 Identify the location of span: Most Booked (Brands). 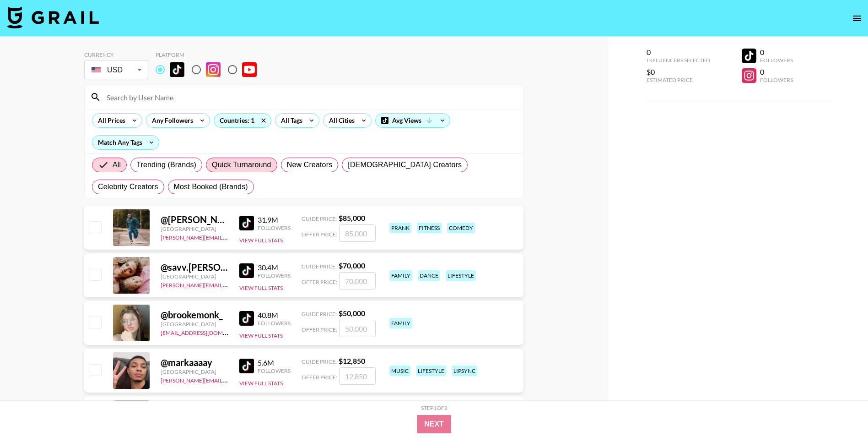
(211, 187).